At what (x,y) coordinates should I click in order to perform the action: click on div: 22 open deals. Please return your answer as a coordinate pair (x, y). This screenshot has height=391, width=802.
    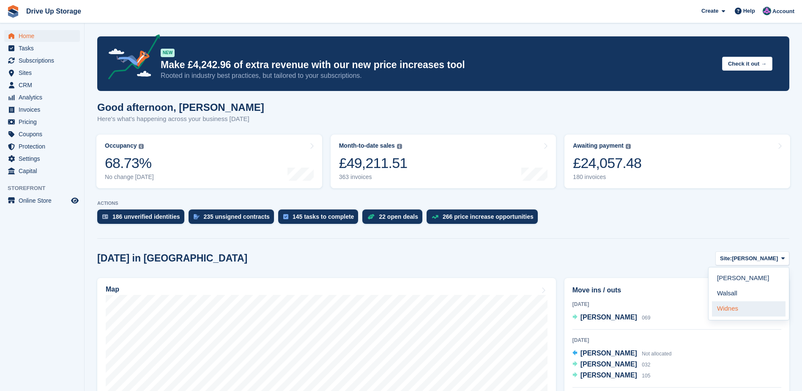
    Looking at the image, I should click on (398, 216).